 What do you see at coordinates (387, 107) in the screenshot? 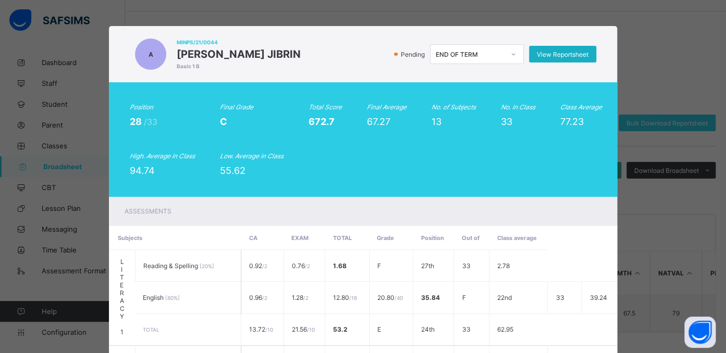
I see `i: Final Average` at bounding box center [387, 107].